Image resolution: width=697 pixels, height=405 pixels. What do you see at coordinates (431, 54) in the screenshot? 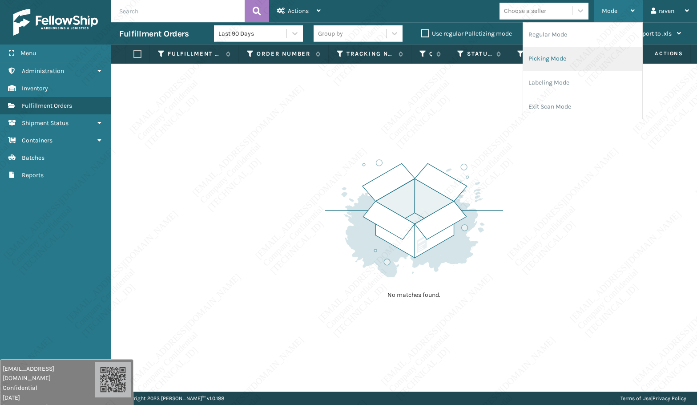
I see `label: Quantity` at bounding box center [431, 54].